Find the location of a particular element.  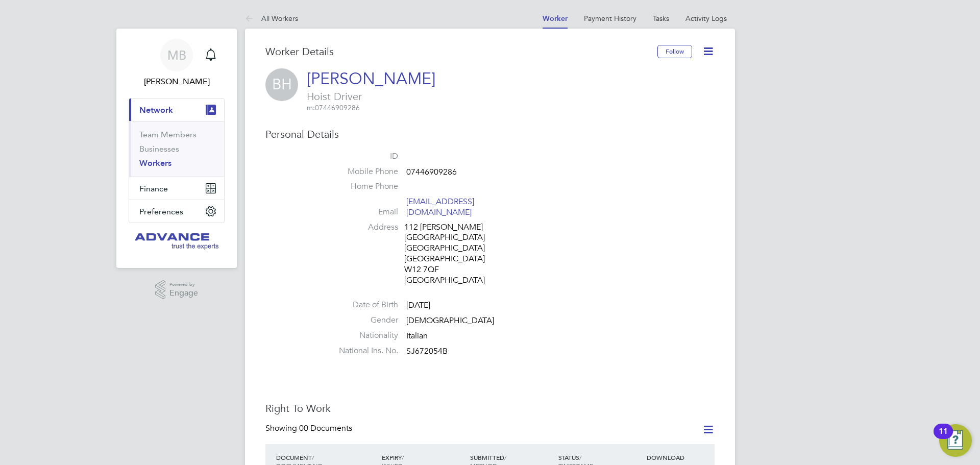

a: Go to home page is located at coordinates (177, 242).